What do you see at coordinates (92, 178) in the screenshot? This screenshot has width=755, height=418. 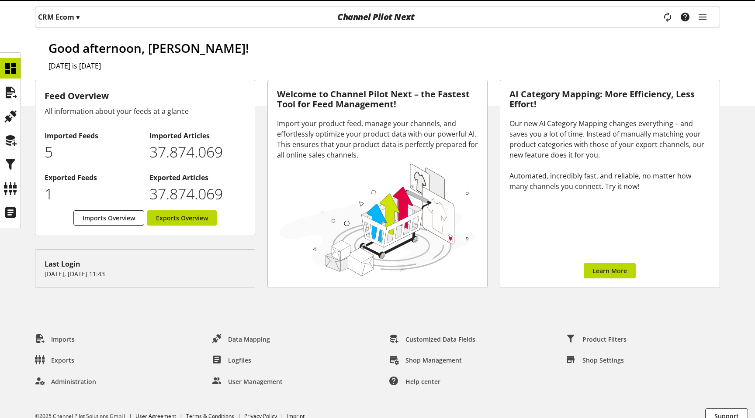 I see `h2: Exported Feeds` at bounding box center [92, 178].